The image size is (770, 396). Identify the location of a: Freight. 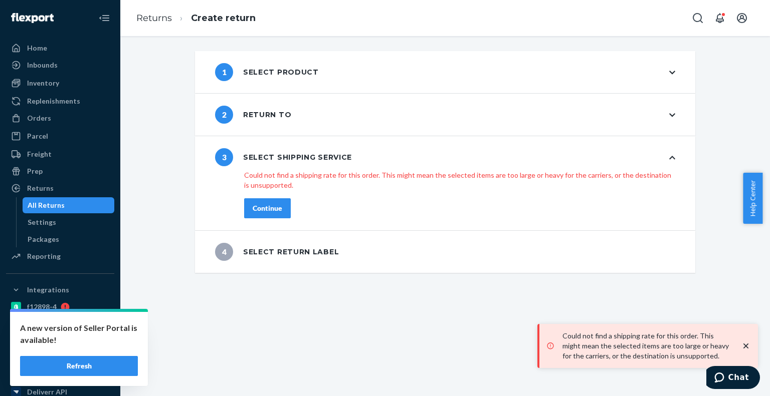
(60, 154).